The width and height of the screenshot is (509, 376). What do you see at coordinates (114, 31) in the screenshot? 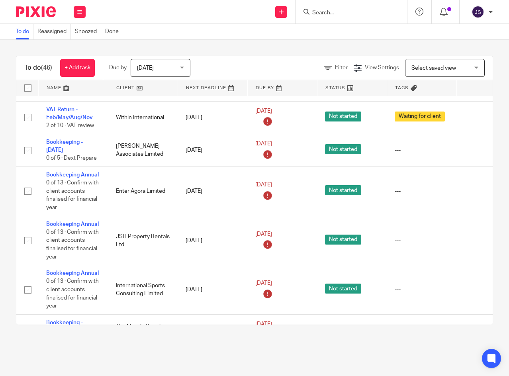
I see `a: Done` at bounding box center [114, 31].